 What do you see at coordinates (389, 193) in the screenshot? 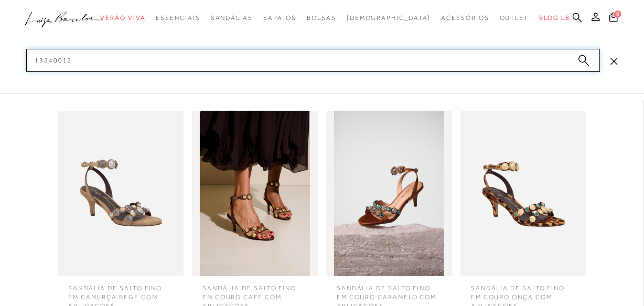
I see `img: SANDÁLIA DE SALTO FINO EM COURO CARAMELO COM APLICAÇÕES` at bounding box center [389, 193].